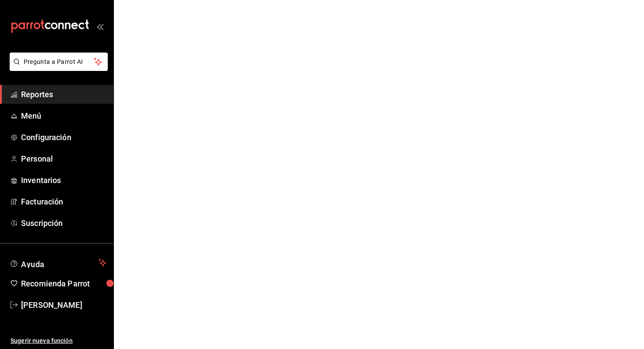 This screenshot has height=349, width=644. What do you see at coordinates (63, 116) in the screenshot?
I see `span: Menú` at bounding box center [63, 116].